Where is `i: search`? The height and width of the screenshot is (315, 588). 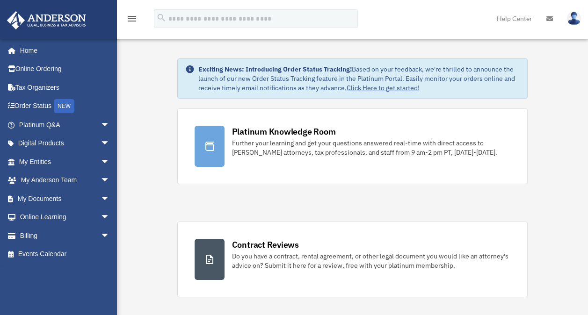 i: search is located at coordinates (161, 18).